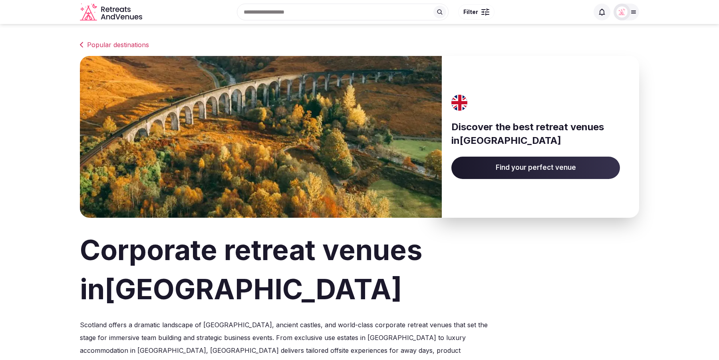  What do you see at coordinates (261, 137) in the screenshot?
I see `img: Banner image for Scotland representative of the region` at bounding box center [261, 137].